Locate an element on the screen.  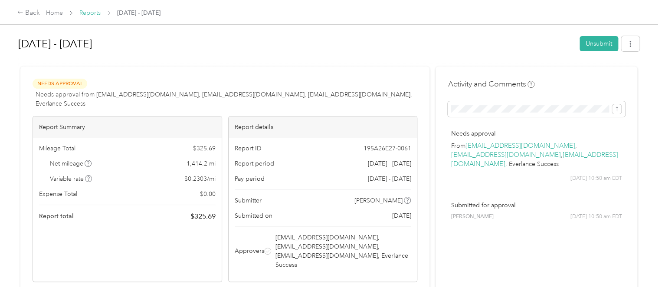
span: Net mileage is located at coordinates (71, 163).